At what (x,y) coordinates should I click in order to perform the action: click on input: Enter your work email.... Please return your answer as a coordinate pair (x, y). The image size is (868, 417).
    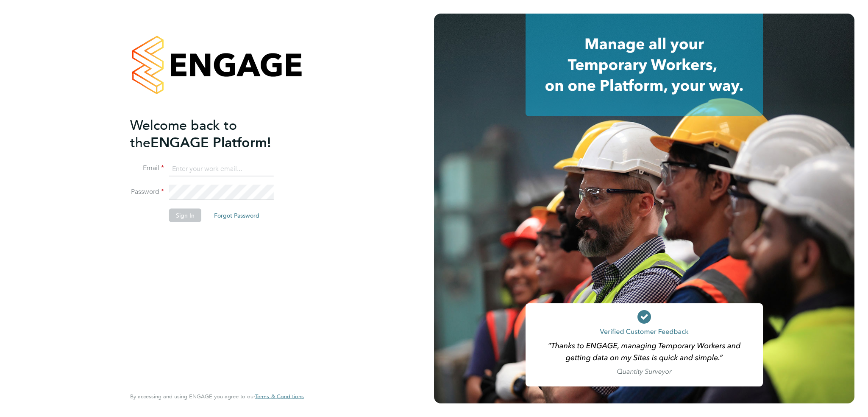
    Looking at the image, I should click on (221, 169).